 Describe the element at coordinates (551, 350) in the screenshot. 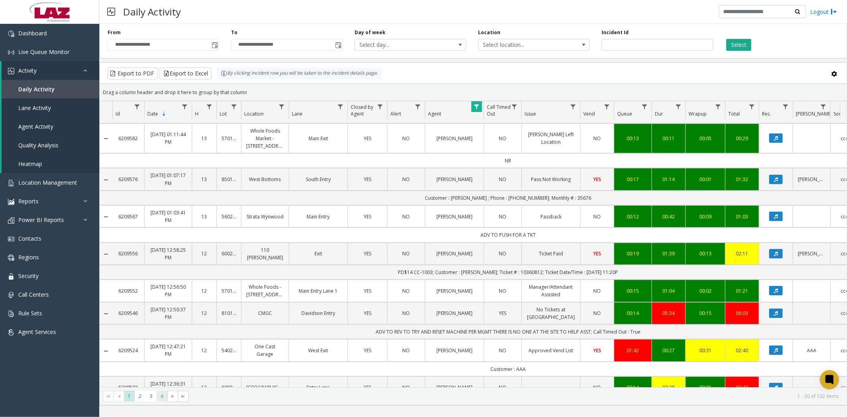

I see `a: Approved Vend List` at that location.